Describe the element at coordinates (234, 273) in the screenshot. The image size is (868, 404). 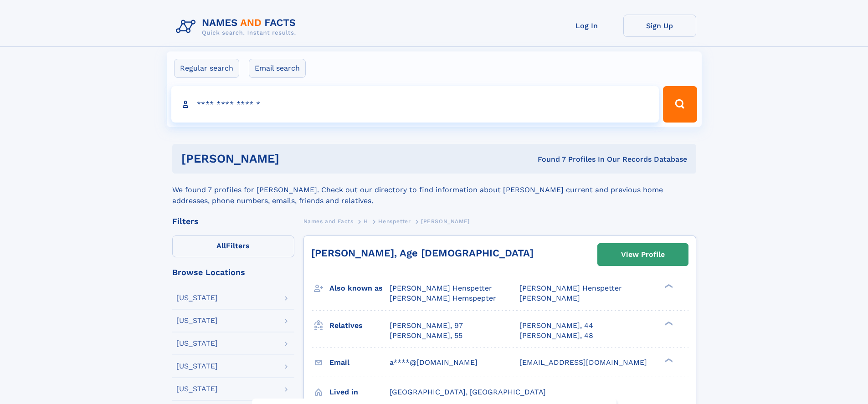
I see `div: Browse Locations` at that location.